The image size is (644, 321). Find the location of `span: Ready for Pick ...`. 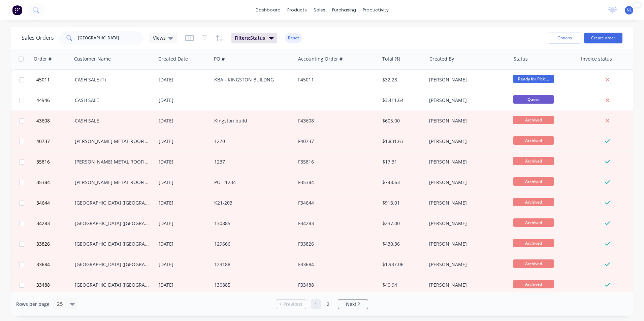

span: Ready for Pick ... is located at coordinates (533, 79).